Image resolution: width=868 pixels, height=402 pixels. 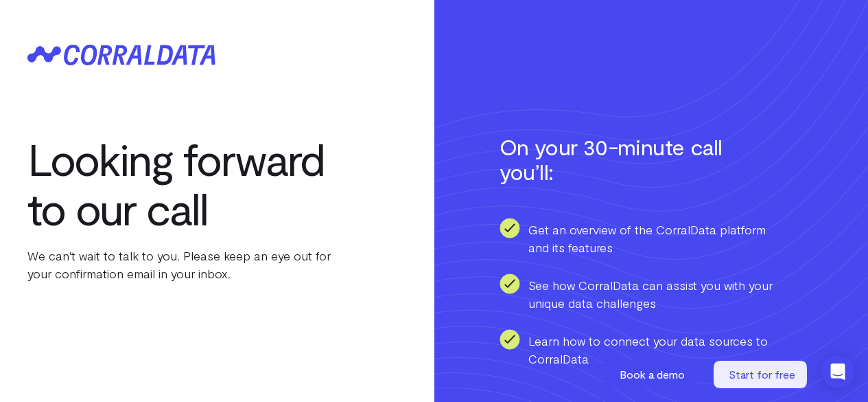 I want to click on li: See how CorralData can assist you with your unique data challenges, so click(x=644, y=293).